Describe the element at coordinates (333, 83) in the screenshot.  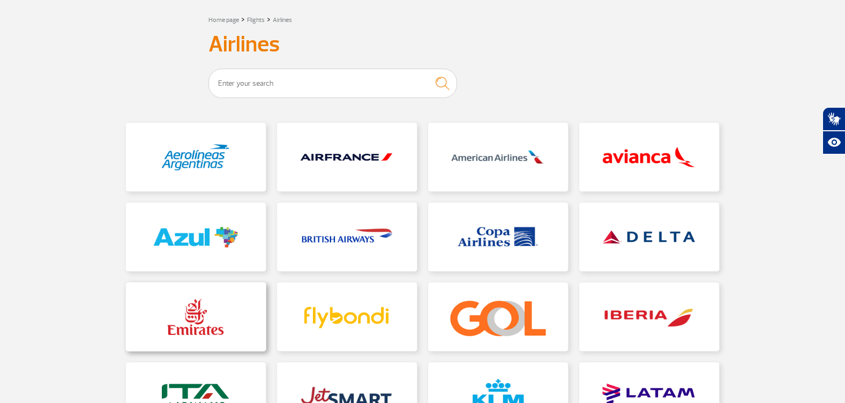
I see `input: Enter your search` at that location.